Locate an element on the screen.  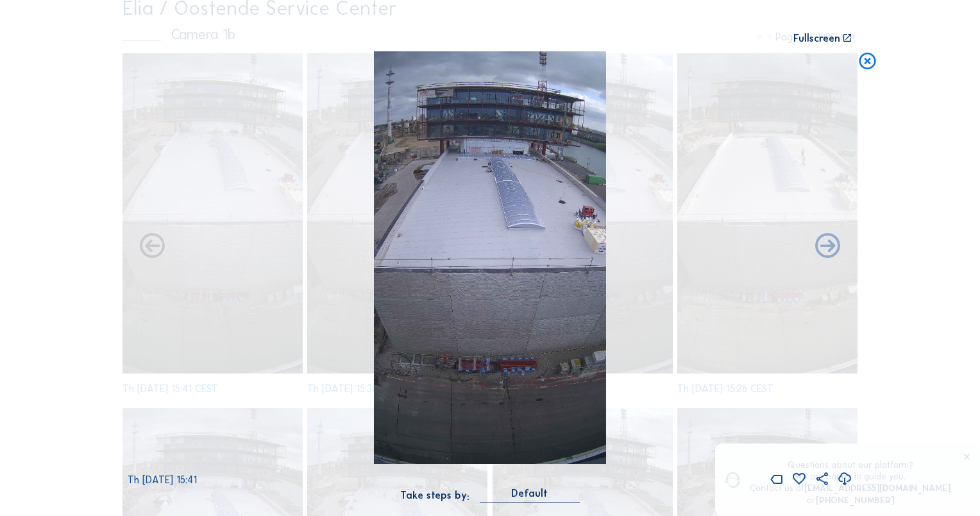
i: Back is located at coordinates (828, 246).